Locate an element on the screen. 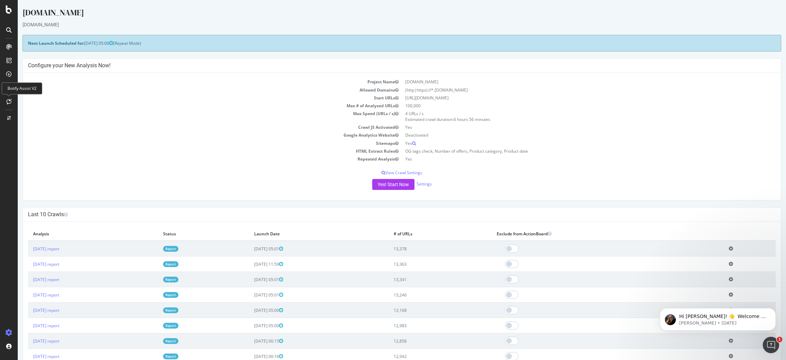  button: Yes! Start Now is located at coordinates (376, 184).